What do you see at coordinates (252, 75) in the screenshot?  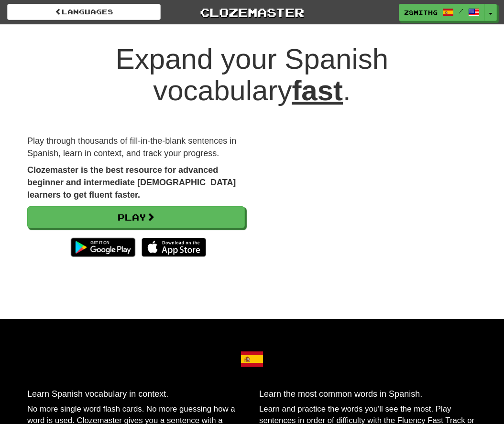 I see `h1: Expand your Spanish vocabulary .` at bounding box center [252, 75].